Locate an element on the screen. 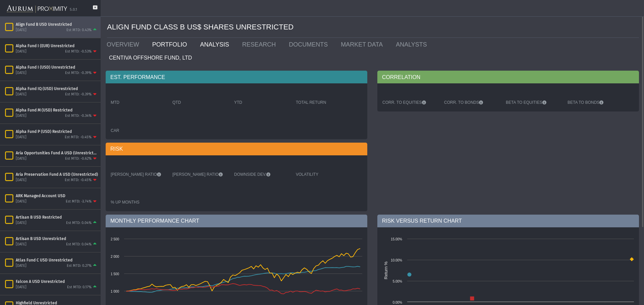  div: VOLATILITY is located at coordinates (323, 174).